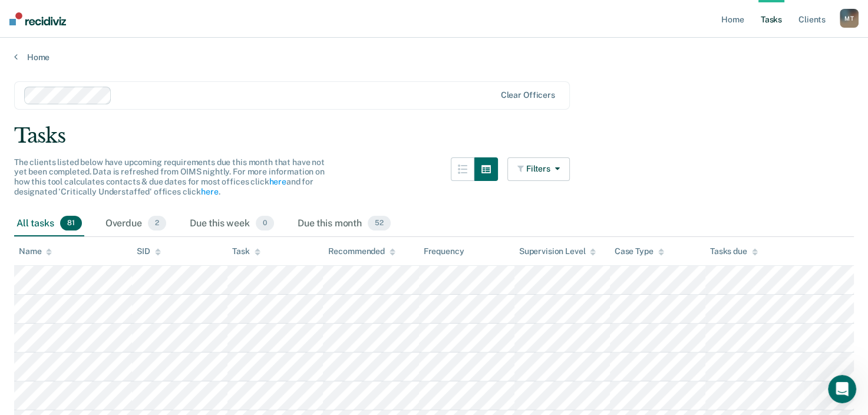 This screenshot has height=415, width=868. What do you see at coordinates (148, 251) in the screenshot?
I see `div: SID` at bounding box center [148, 251].